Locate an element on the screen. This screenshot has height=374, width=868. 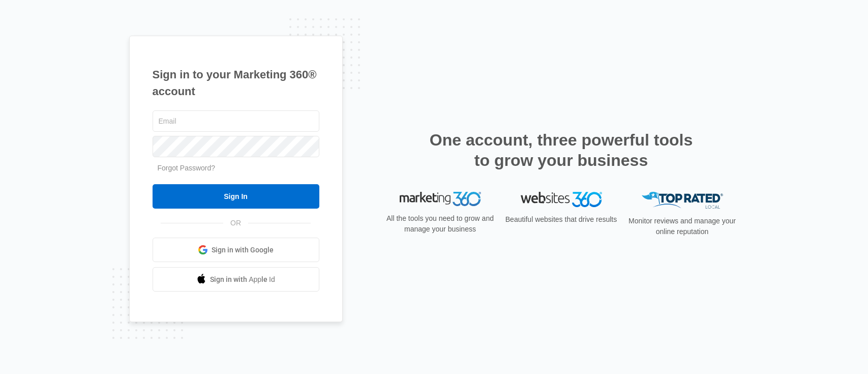
span: OR is located at coordinates (235, 223).